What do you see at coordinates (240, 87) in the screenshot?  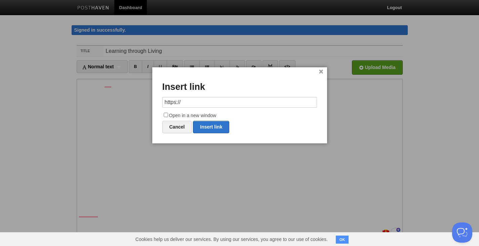 I see `h3: Insert link` at bounding box center [240, 87].